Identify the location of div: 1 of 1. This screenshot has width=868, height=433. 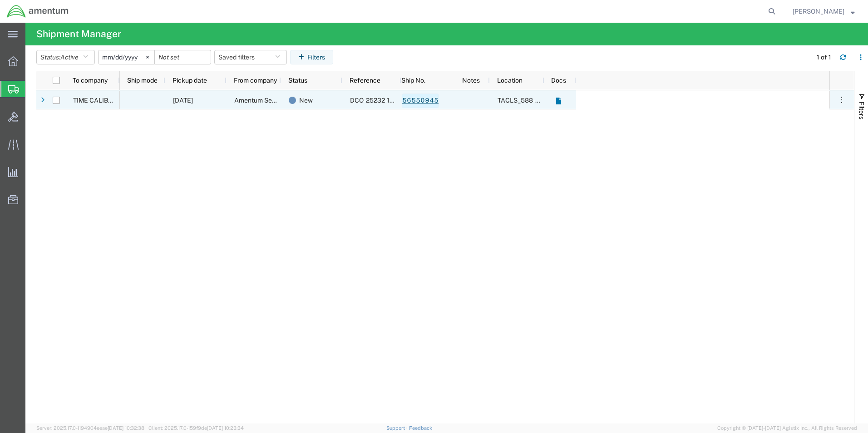
(825, 57).